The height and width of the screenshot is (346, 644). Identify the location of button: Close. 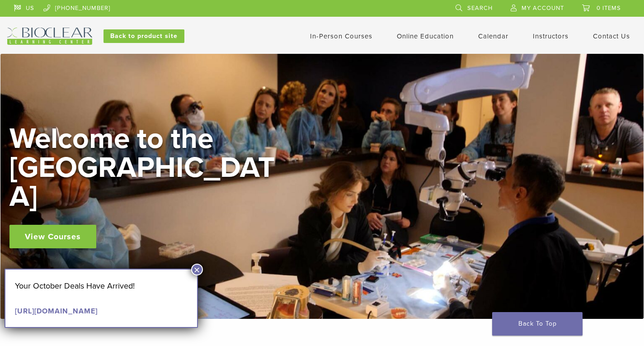
(197, 269).